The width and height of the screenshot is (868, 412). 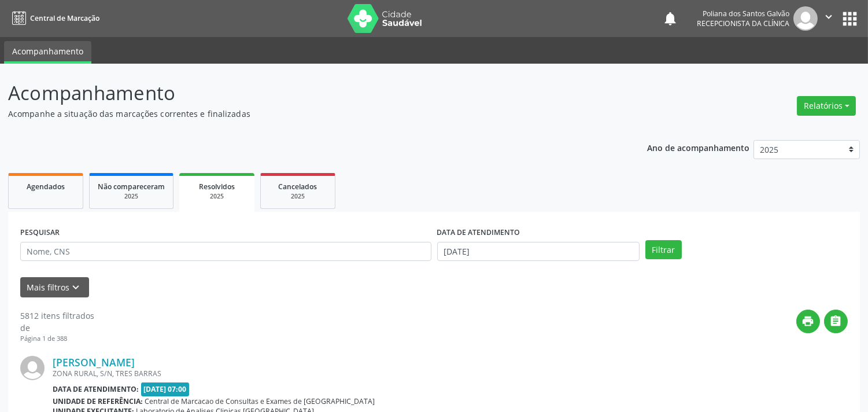 I want to click on div: ZONA RURAL, S/N, TRES BARRAS, so click(x=449, y=373).